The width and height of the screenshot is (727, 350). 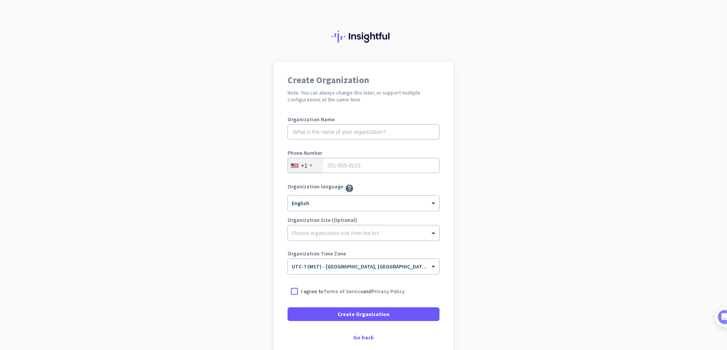 What do you see at coordinates (363, 153) in the screenshot?
I see `label: Phone Number` at bounding box center [363, 153].